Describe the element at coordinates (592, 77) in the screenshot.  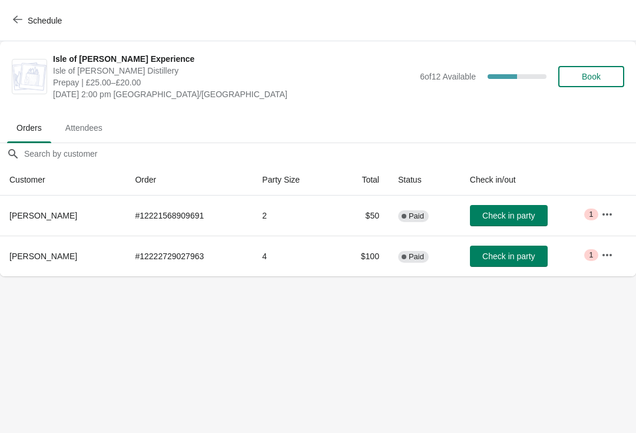
I see `span: Book` at that location.